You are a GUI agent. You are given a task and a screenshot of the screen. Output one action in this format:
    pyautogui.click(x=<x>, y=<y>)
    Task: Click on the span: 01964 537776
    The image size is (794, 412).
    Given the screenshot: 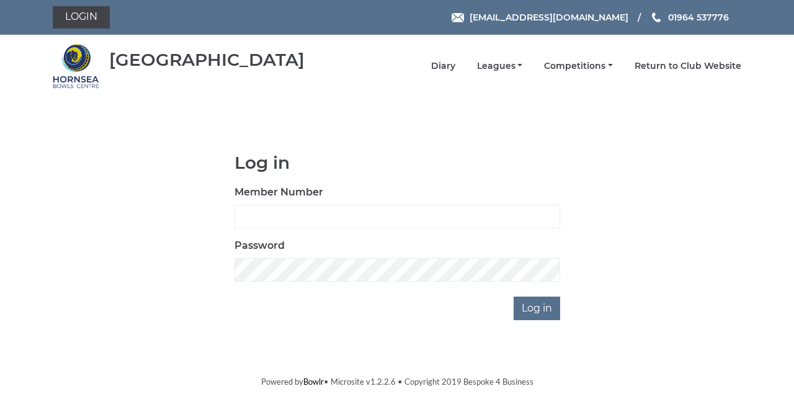 What is the action you would take?
    pyautogui.click(x=699, y=17)
    